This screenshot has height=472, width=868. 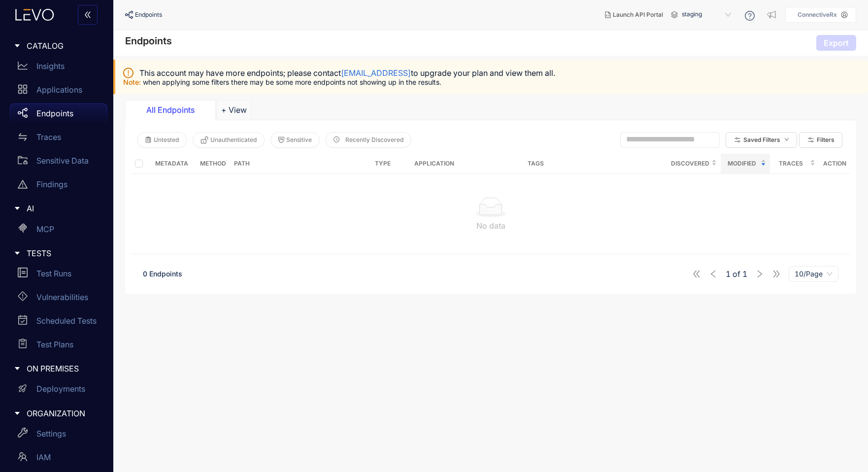 I want to click on span: 0 Endpoints, so click(x=162, y=274).